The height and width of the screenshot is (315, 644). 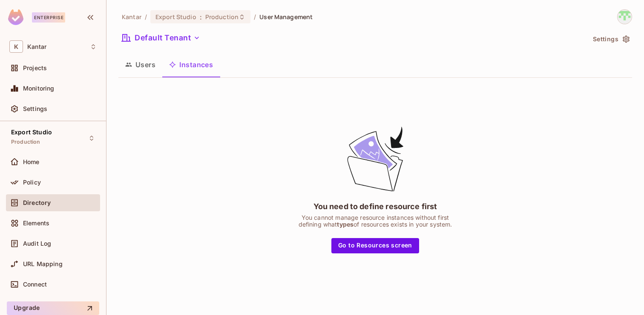 What do you see at coordinates (611, 39) in the screenshot?
I see `button: Settings` at bounding box center [611, 39].